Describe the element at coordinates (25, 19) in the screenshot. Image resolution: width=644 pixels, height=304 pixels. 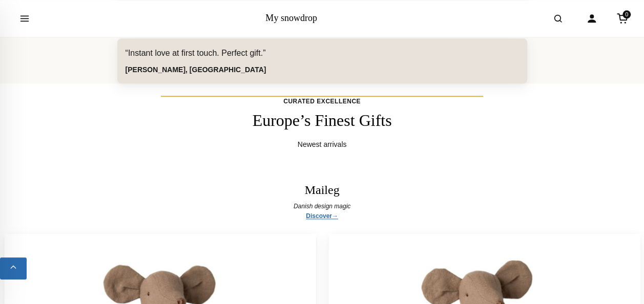
I see `button: Open menu` at that location.